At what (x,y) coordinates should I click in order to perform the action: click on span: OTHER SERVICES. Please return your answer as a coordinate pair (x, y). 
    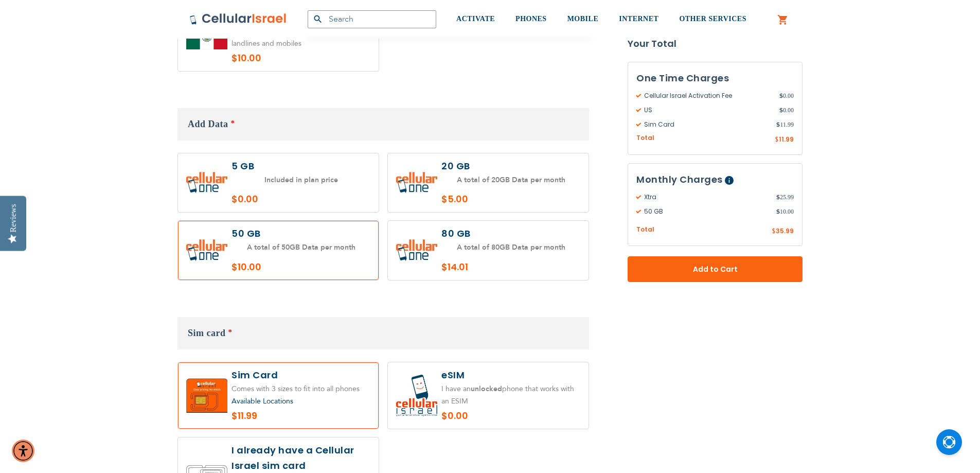
    Looking at the image, I should click on (713, 19).